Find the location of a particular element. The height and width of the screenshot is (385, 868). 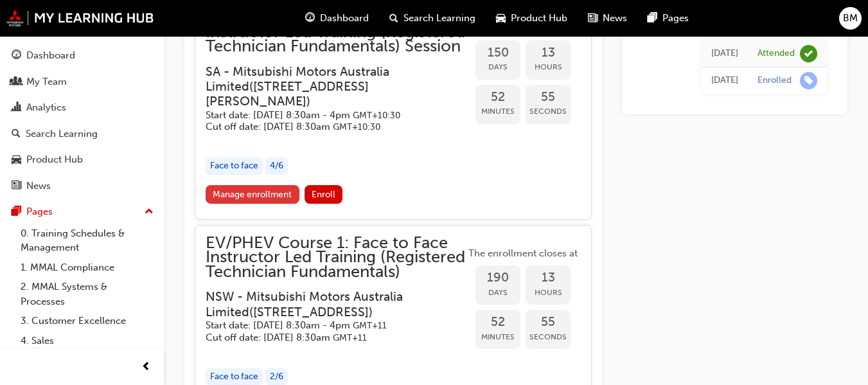

div: Dashboard is located at coordinates (51, 55).